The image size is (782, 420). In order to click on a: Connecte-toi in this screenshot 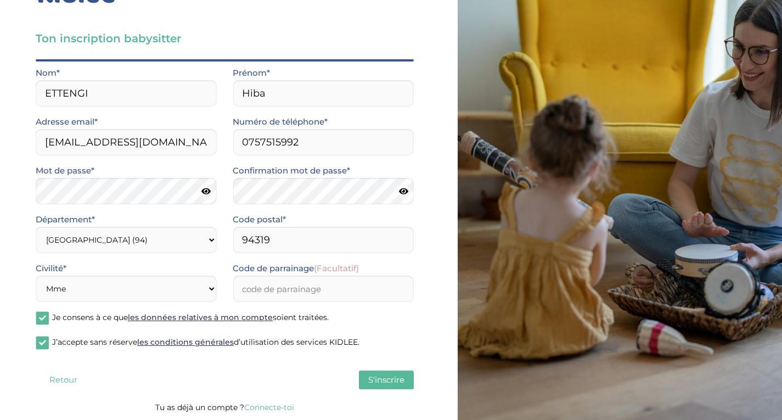, I will do `click(269, 407)`.